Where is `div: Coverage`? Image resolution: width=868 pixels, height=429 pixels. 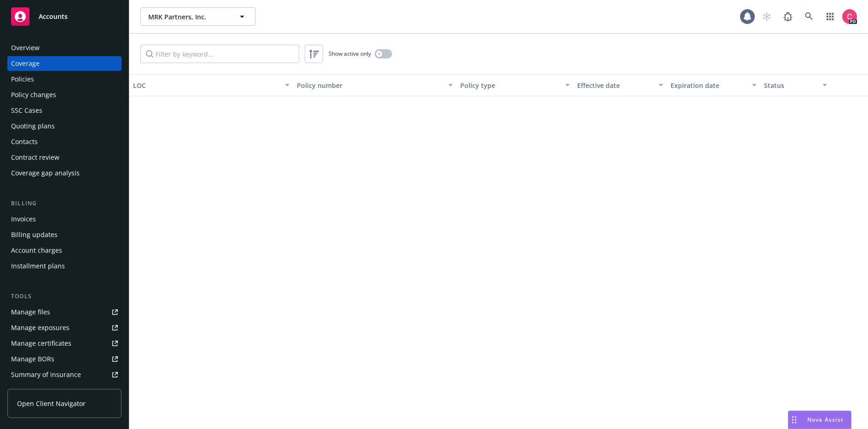
div: Coverage is located at coordinates (25, 64).